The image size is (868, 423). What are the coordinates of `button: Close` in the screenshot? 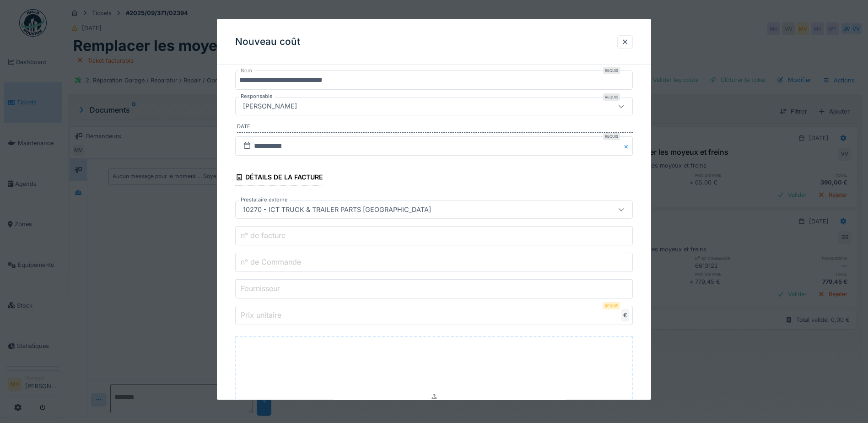 It's located at (628, 146).